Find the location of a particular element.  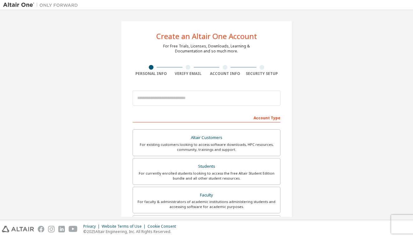

div: For existing customers looking to access software downloads, HPC resources, community, trainings ... is located at coordinates (206, 147).